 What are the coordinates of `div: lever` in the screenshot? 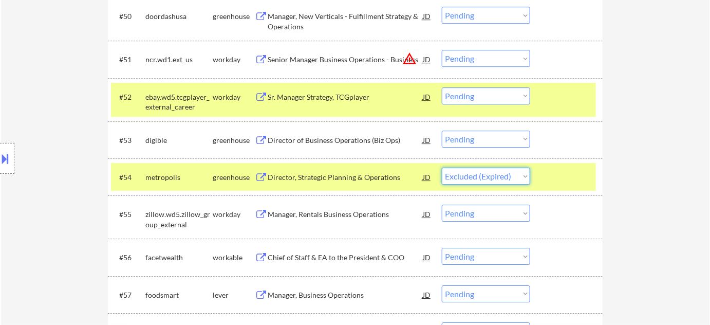 It's located at (234, 295).